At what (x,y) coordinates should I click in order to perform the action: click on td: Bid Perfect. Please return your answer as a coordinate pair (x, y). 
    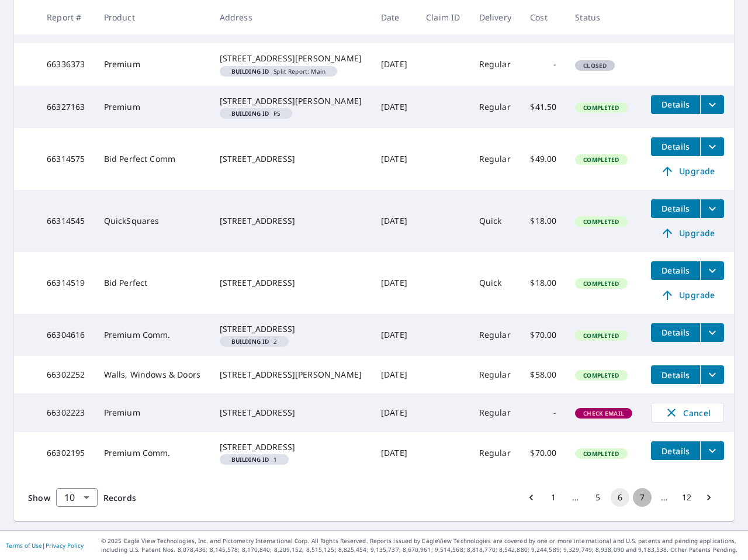
    Looking at the image, I should click on (152, 283).